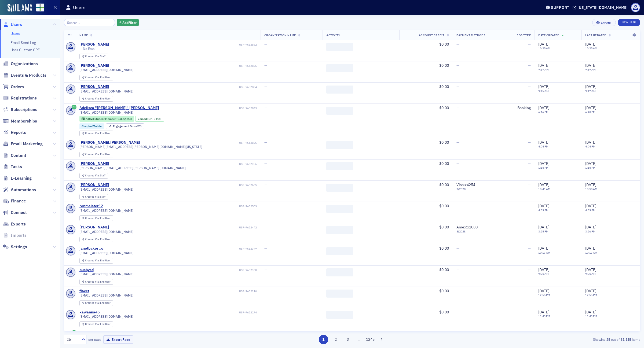 This screenshot has width=644, height=348. I want to click on a: Users, so click(12, 25).